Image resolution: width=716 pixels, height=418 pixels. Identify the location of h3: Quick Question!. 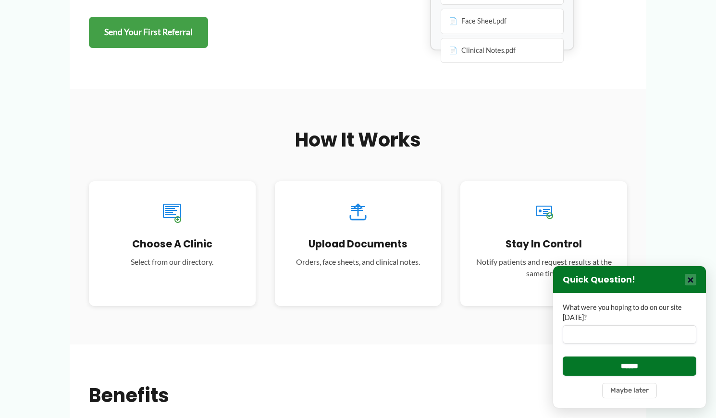
(598, 280).